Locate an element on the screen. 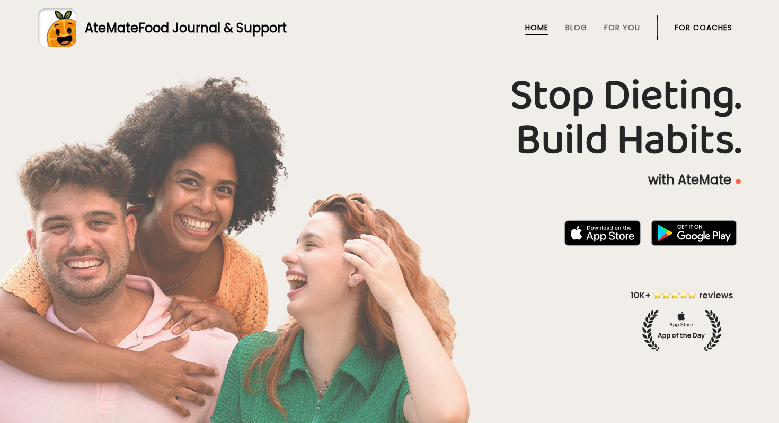  a: AteMateFood Journal & Support is located at coordinates (390, 28).